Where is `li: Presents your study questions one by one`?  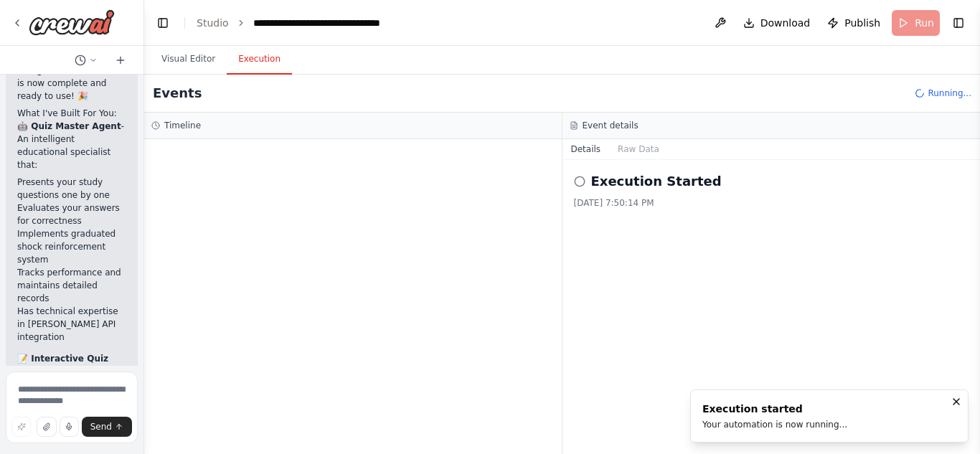
li: Presents your study questions one by one is located at coordinates (72, 189).